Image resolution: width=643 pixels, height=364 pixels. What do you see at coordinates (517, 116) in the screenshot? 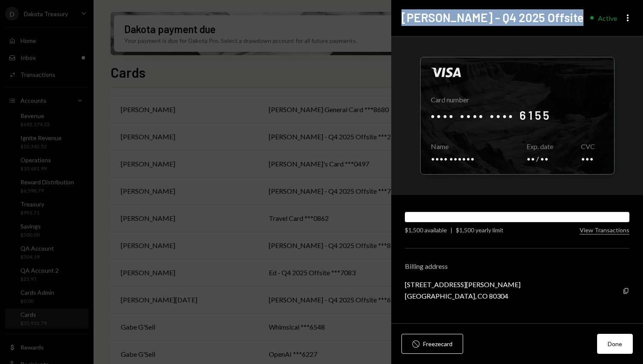
I see `div: Click to reveal` at bounding box center [517, 116].